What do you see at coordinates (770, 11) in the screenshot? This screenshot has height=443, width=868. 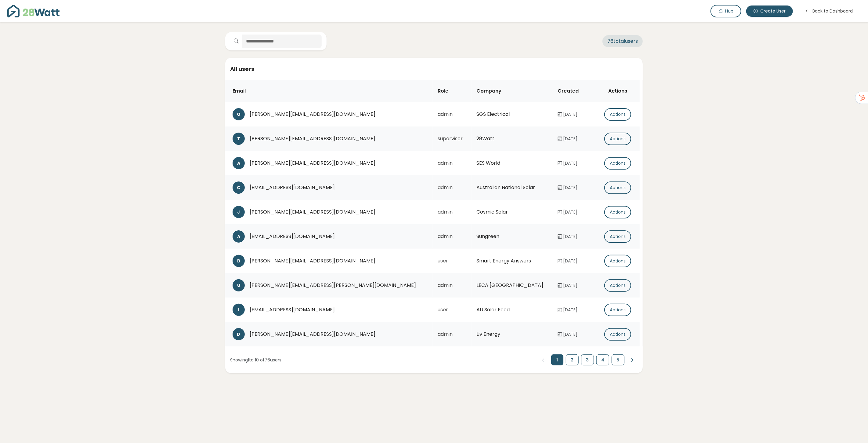 I see `button: Create User` at bounding box center [770, 11].